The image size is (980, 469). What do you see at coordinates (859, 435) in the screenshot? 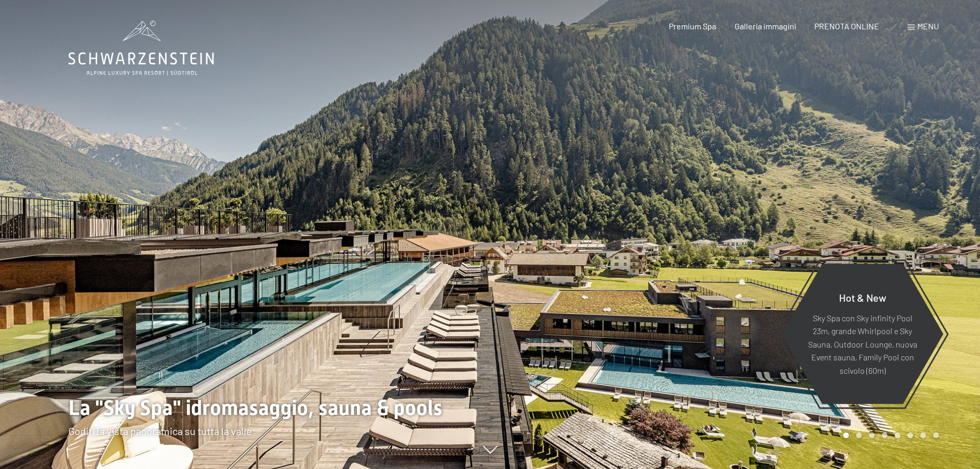
I see `div: Carousel Page 2` at bounding box center [859, 435].